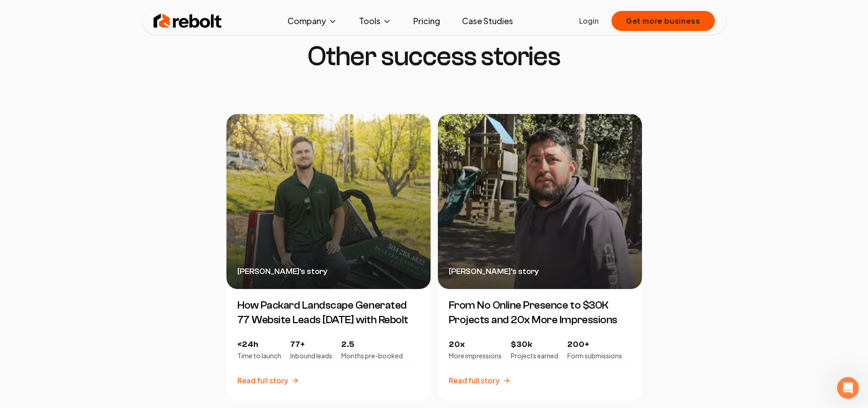 This screenshot has width=868, height=408. Describe the element at coordinates (311, 356) in the screenshot. I see `p: Inbound leads` at that location.